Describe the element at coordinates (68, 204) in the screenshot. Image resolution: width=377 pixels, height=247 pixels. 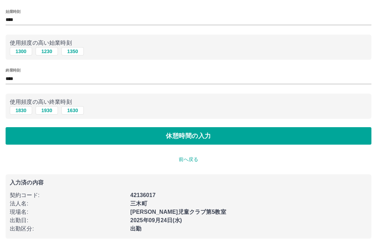
I see `p: 法人名 :` at that location.